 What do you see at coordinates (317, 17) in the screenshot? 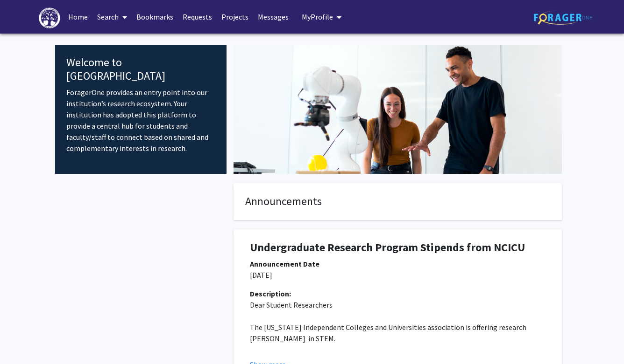
I see `span: My Profile` at bounding box center [317, 17].